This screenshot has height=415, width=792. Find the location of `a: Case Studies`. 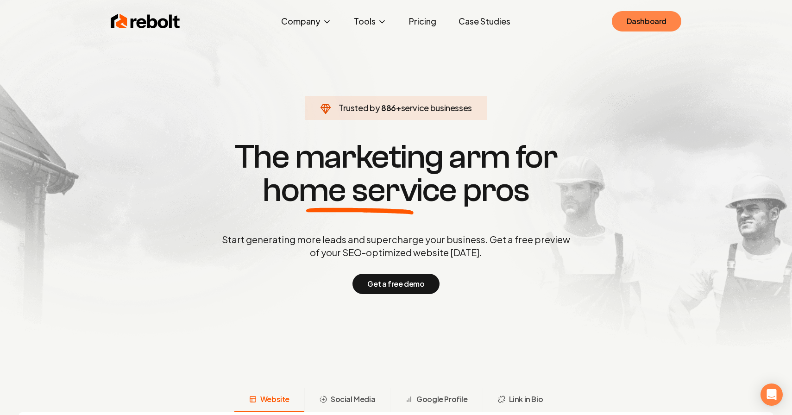

a: Case Studies is located at coordinates (485, 21).